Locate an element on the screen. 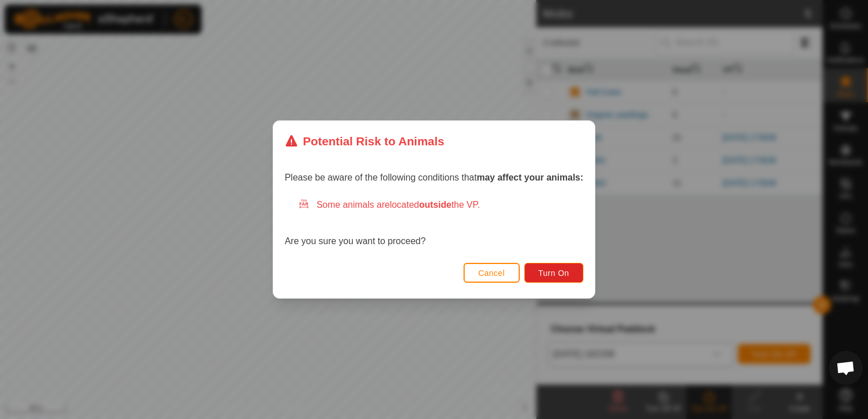 This screenshot has height=419, width=868. div: Are you sure you want to proceed? is located at coordinates (434, 223).